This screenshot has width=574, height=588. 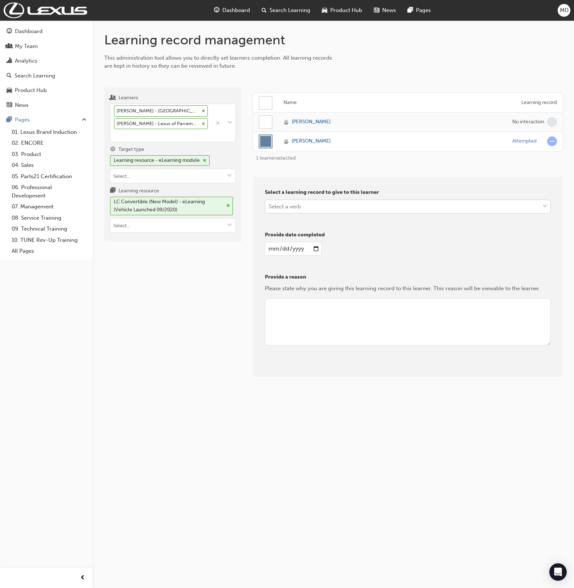 What do you see at coordinates (564, 10) in the screenshot?
I see `button: MD` at bounding box center [564, 10].